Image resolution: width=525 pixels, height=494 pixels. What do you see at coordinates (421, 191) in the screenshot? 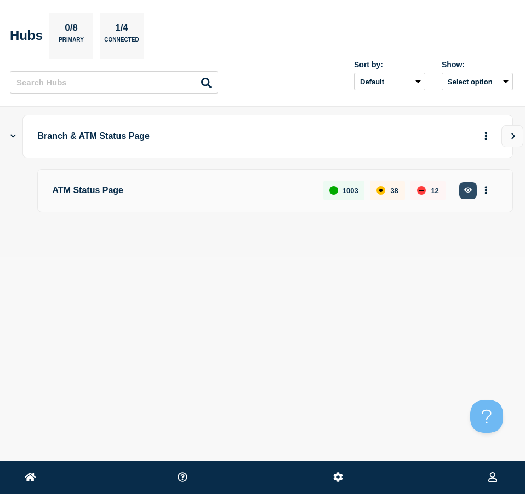
I see `div: down` at bounding box center [421, 191].